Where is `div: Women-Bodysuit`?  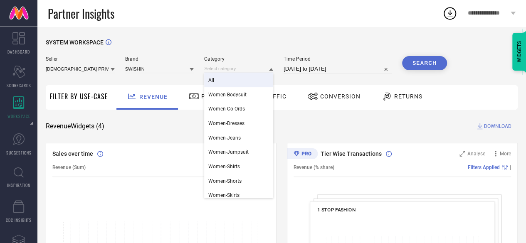
div: Women-Bodysuit is located at coordinates (239, 95).